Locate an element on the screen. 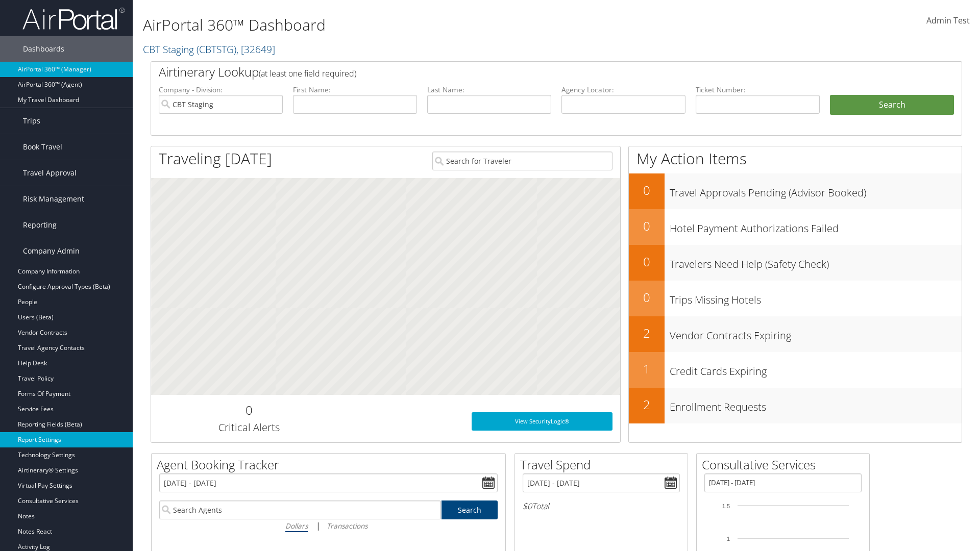 Image resolution: width=980 pixels, height=551 pixels. span: $0 is located at coordinates (527, 506).